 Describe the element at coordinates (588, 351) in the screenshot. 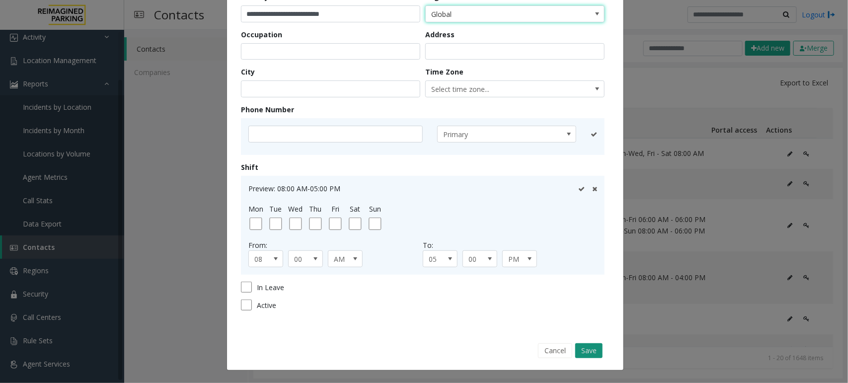

I see `button: Save` at that location.